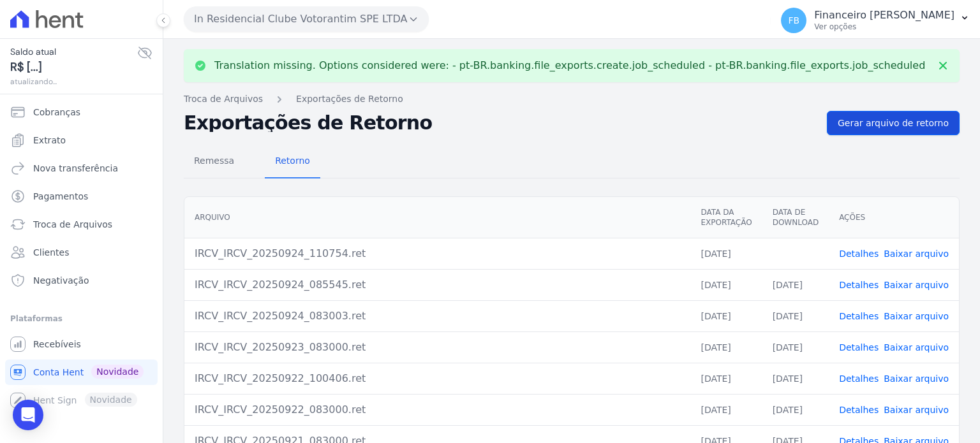  I want to click on span: R$ [...], so click(73, 67).